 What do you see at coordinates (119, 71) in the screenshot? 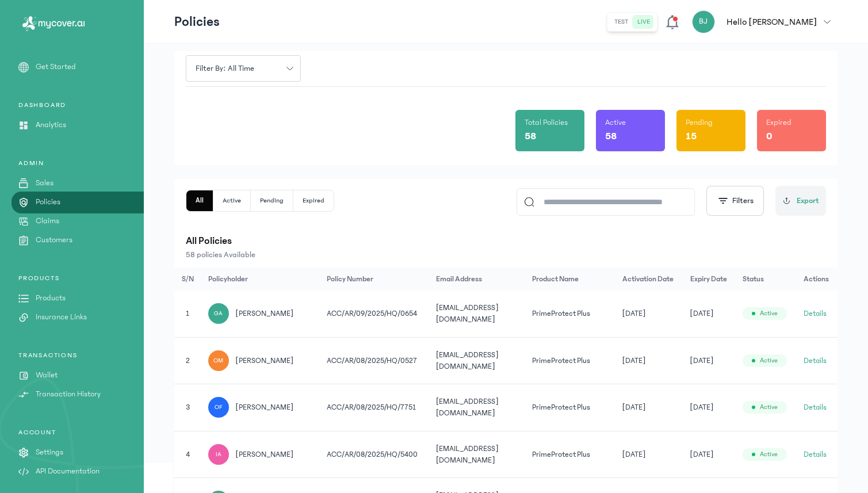
I see `img: tab_keywords_by_traffic_grey.svg` at bounding box center [119, 71].